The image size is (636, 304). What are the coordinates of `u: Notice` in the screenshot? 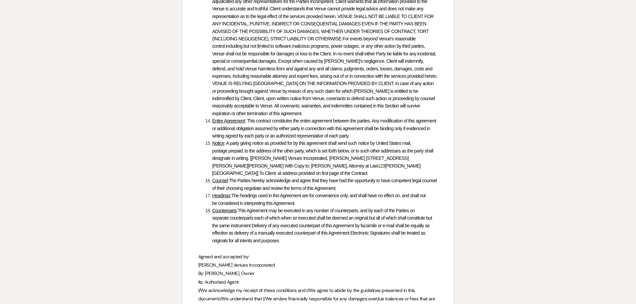 It's located at (218, 143).